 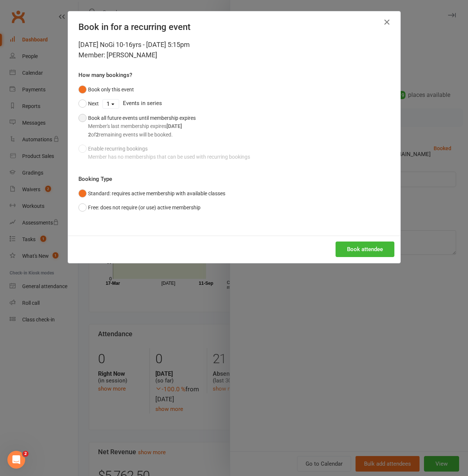 What do you see at coordinates (142, 126) in the screenshot?
I see `div: Book all future events until membership expires` at bounding box center [142, 126].